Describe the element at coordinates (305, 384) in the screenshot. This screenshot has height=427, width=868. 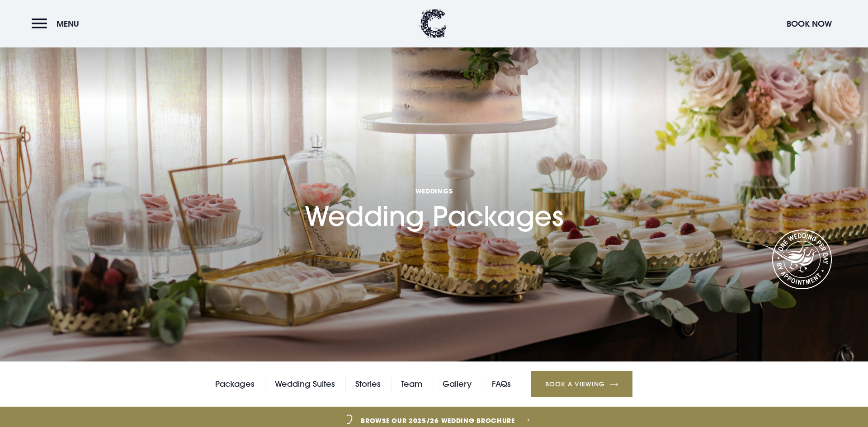
I see `a: Wedding Suites` at that location.